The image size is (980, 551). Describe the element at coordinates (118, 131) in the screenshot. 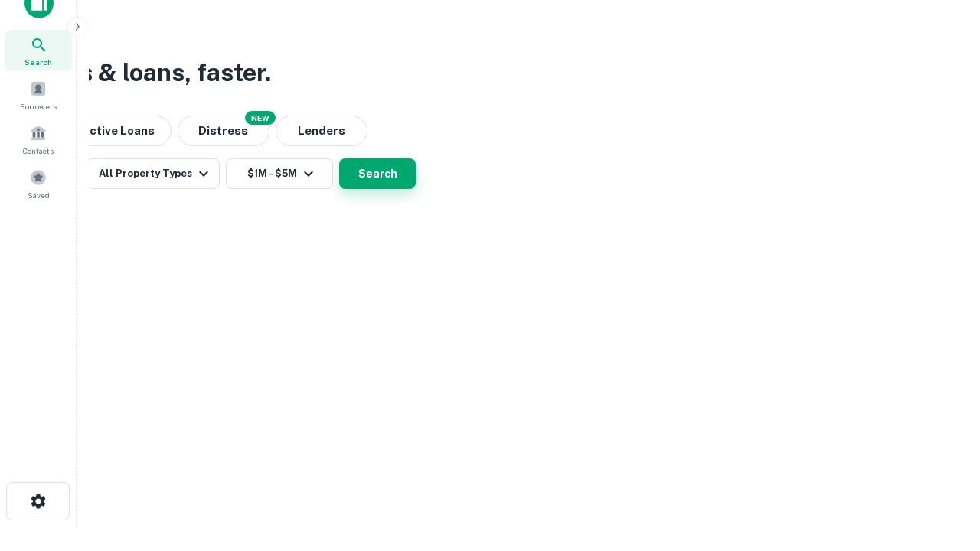

I see `button: Active Loans` at that location.